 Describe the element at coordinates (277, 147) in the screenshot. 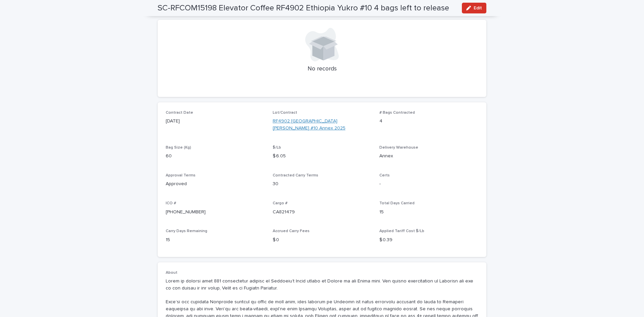

I see `span: $/Lb` at that location.